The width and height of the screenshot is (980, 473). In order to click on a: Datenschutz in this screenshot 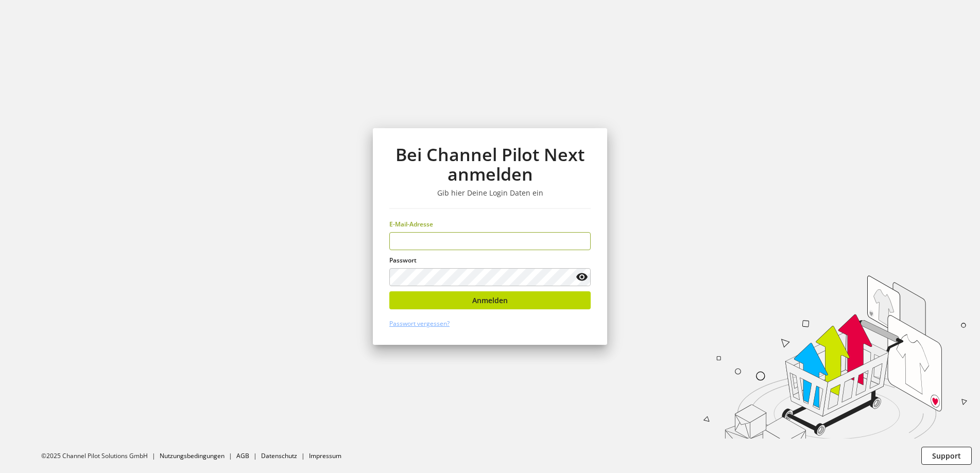, I will do `click(279, 456)`.